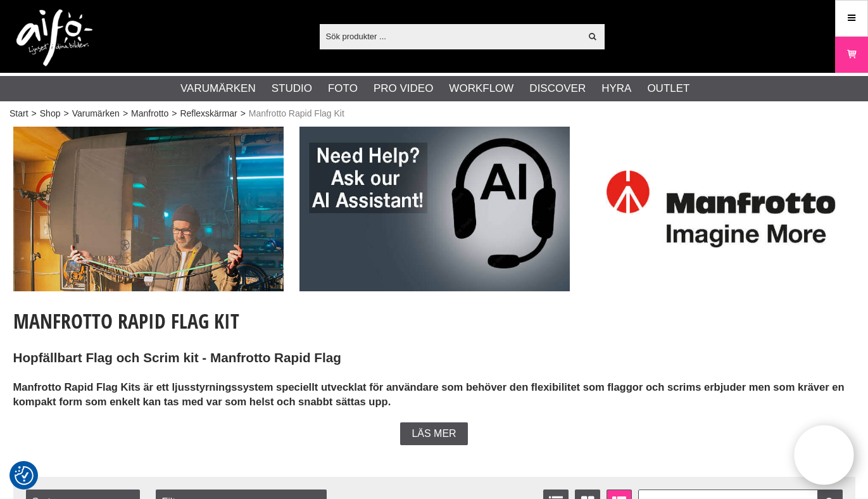  What do you see at coordinates (481, 89) in the screenshot?
I see `a: Workflow` at bounding box center [481, 89].